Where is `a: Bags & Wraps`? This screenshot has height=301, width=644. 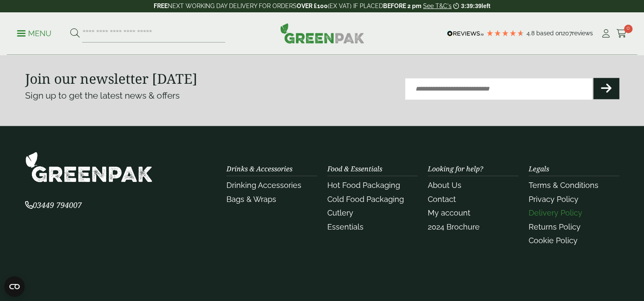
a: Bags & Wraps is located at coordinates (251, 199).